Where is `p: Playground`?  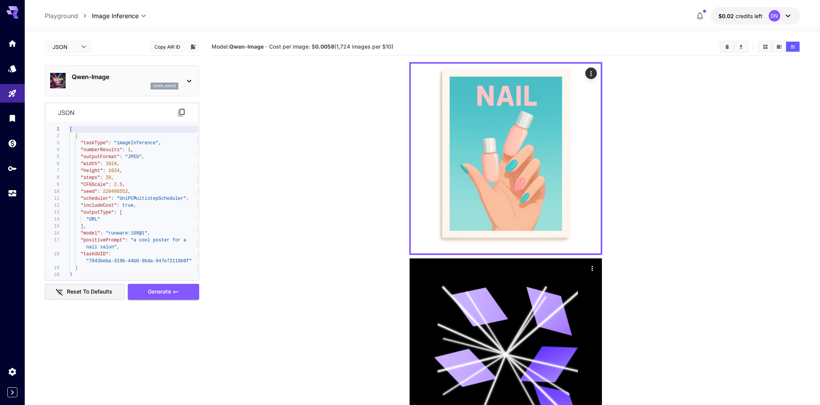 p: Playground is located at coordinates (61, 16).